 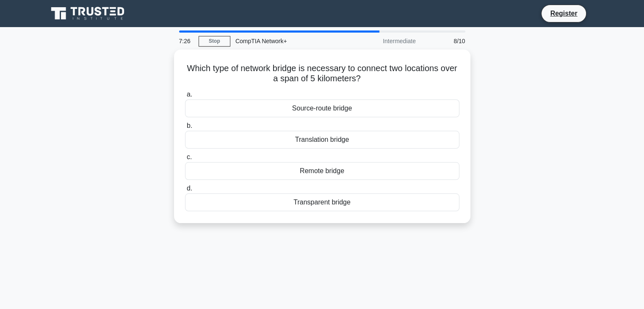 I want to click on h5: Which type of network bridge is necessary to connect two locations over a span of 5 kilometers?, so click(x=322, y=74).